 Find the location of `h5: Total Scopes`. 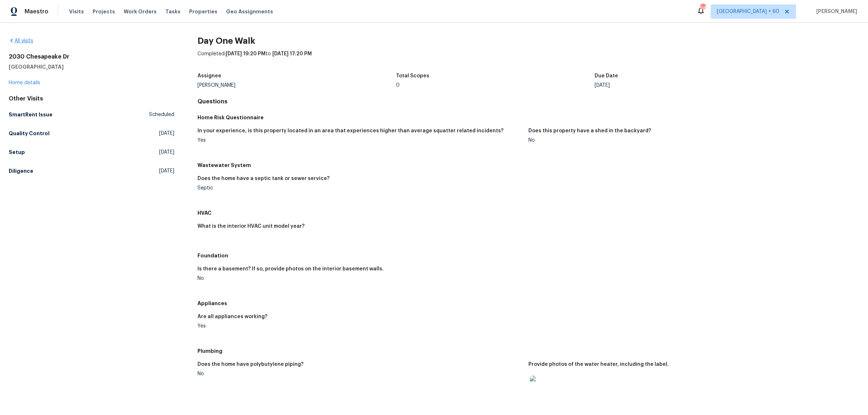

h5: Total Scopes is located at coordinates (413, 76).